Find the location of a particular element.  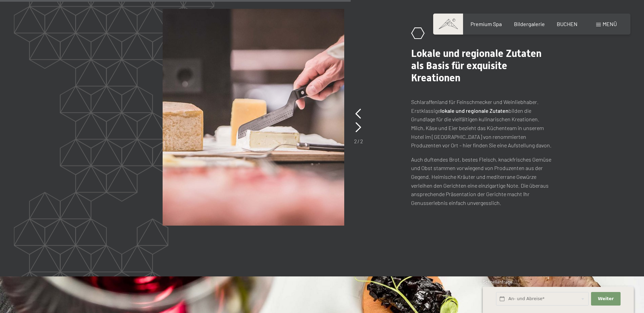

span: BUCHEN is located at coordinates (567, 24).